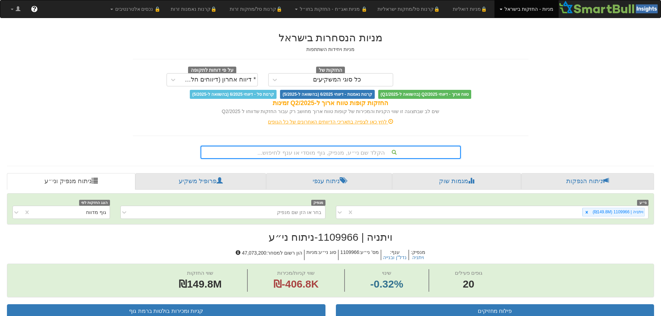 The image size is (661, 316). Describe the element at coordinates (329, 181) in the screenshot. I see `a: ניתוח ענפי` at that location.